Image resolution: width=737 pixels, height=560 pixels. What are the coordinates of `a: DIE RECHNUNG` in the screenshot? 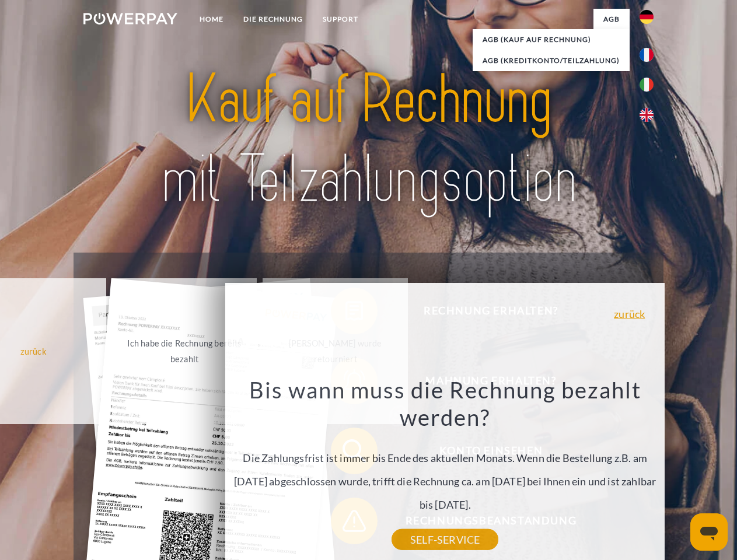 It's located at (273, 19).